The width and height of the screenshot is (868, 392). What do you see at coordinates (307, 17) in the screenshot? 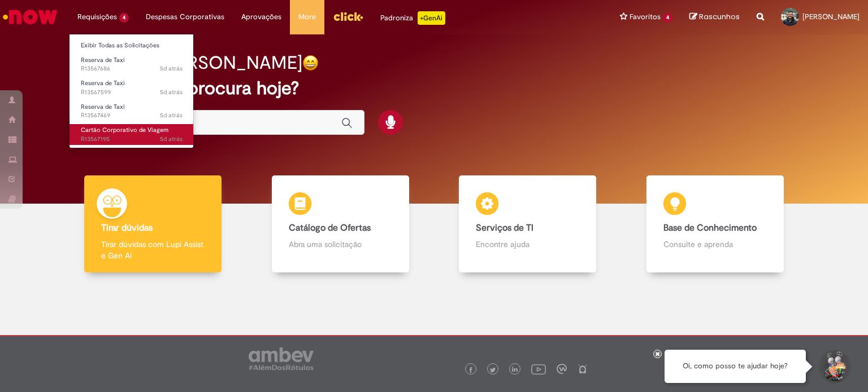
I see `span: More` at bounding box center [307, 17].